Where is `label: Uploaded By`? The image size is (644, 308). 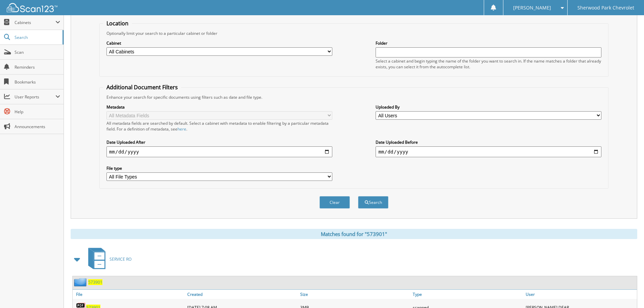 label: Uploaded By is located at coordinates (489, 107).